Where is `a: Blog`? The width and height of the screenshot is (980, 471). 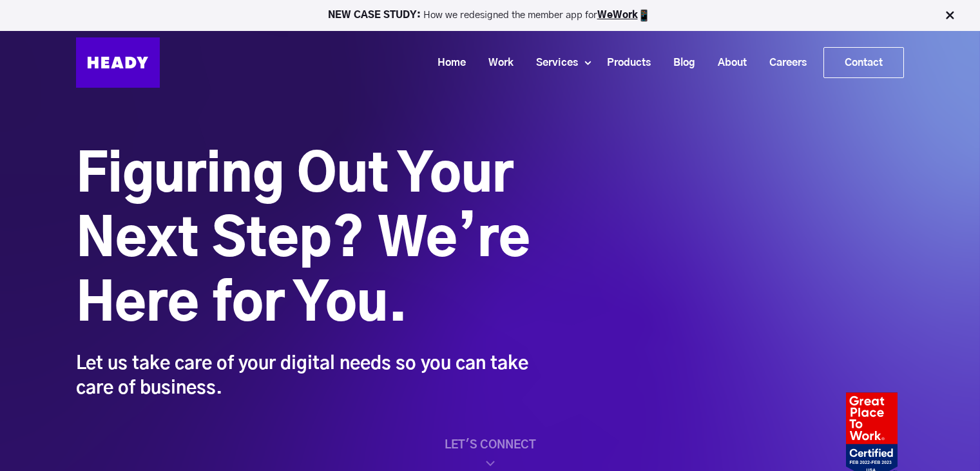
a: Blog is located at coordinates (679, 62).